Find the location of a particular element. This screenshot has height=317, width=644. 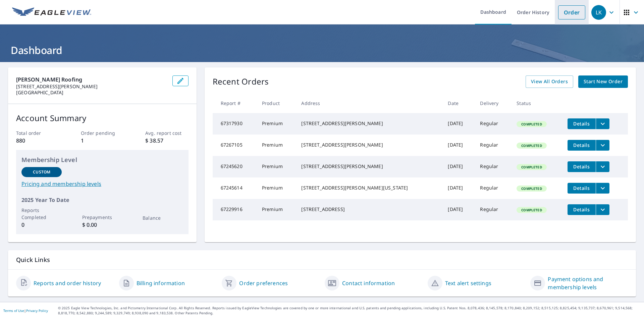

th: Report # is located at coordinates (234, 103).